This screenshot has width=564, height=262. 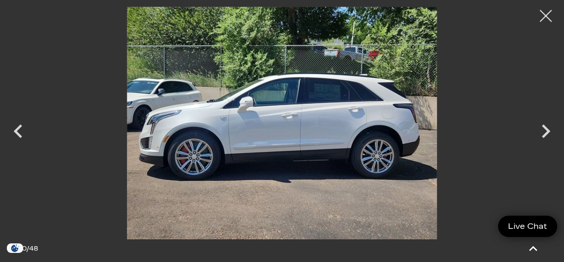 I want to click on a: Live Chat, so click(x=527, y=226).